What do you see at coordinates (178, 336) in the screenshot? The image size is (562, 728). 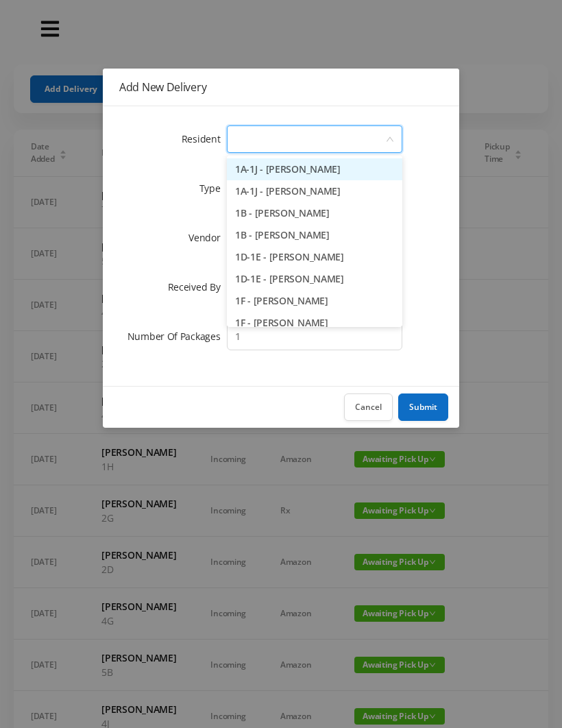 I see `label: Number Of Packages` at bounding box center [178, 336].